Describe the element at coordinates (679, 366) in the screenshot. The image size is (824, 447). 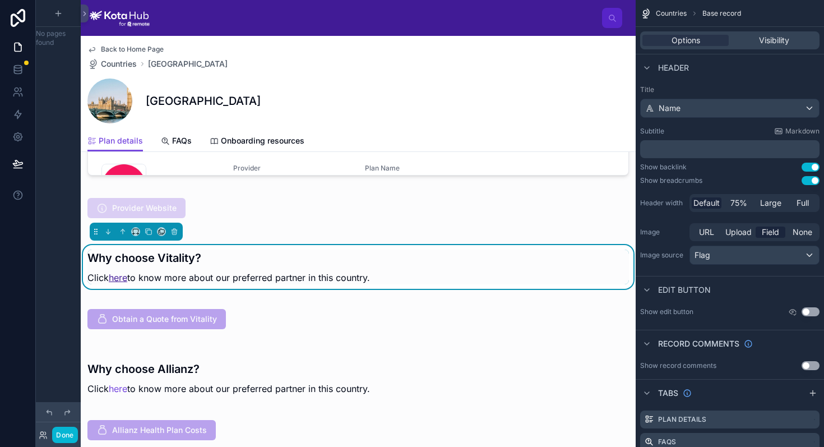
I see `div: Show record comments` at that location.